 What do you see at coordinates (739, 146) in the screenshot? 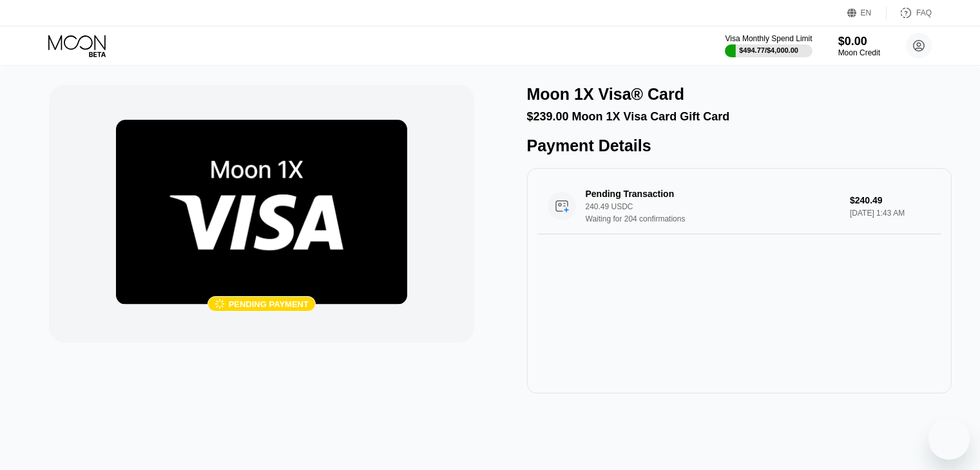
I see `div: Payment Details` at bounding box center [739, 146].